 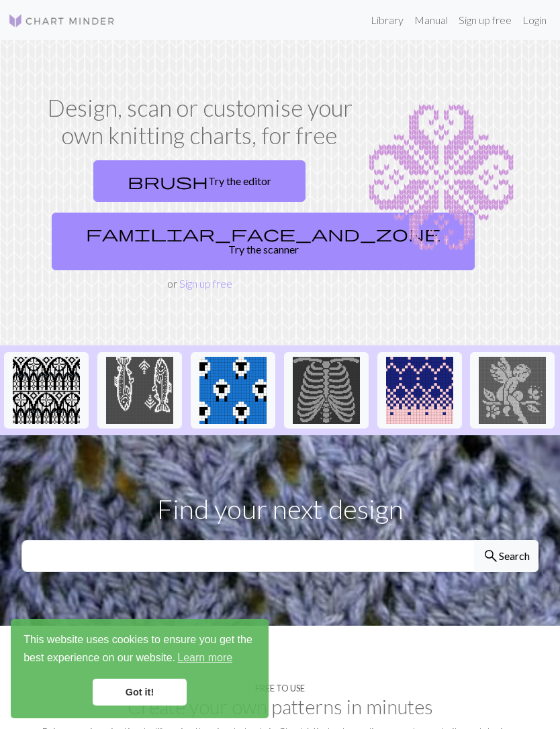 What do you see at coordinates (47, 388) in the screenshot?
I see `a: tracery` at bounding box center [47, 388].